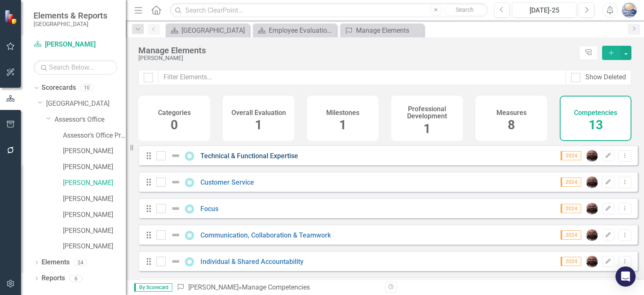 This screenshot has width=644, height=295. I want to click on h4: Categories, so click(174, 113).